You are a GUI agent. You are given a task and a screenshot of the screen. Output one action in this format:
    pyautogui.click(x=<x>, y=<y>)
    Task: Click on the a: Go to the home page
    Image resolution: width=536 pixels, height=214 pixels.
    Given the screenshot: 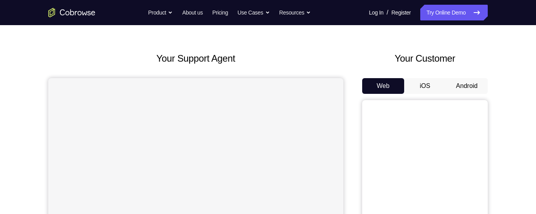 What is the action you would take?
    pyautogui.click(x=72, y=13)
    